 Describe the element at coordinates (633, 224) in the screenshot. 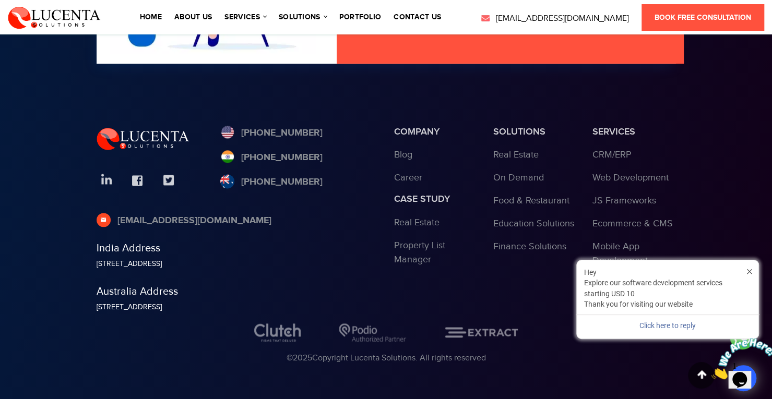

I see `a: Ecommerce & CMS` at that location.